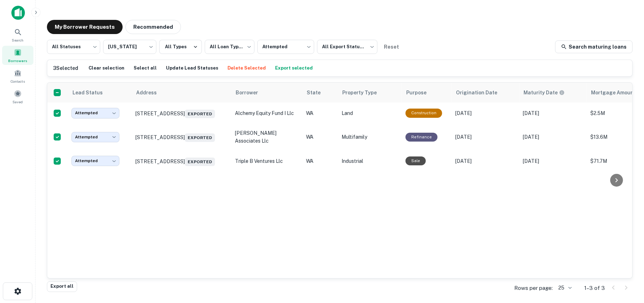  What do you see at coordinates (18, 61) in the screenshot?
I see `span: Borrowers` at bounding box center [18, 61].